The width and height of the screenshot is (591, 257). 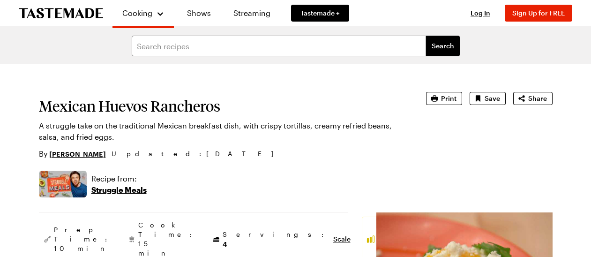 I want to click on span: Share, so click(x=537, y=98).